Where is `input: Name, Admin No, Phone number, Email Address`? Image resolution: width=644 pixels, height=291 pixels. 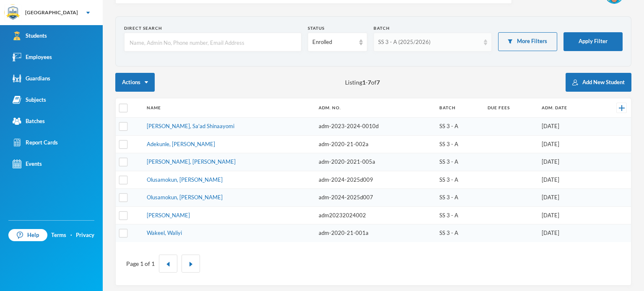 input: Name, Admin No, Phone number, Email Address is located at coordinates (213, 42).